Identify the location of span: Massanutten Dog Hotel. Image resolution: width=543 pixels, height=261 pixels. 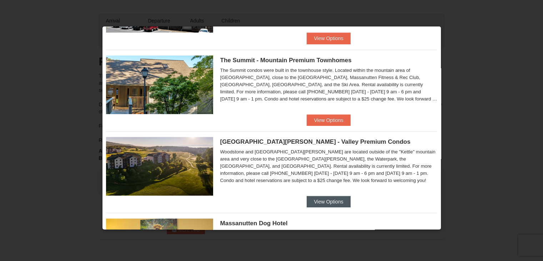
(254, 223).